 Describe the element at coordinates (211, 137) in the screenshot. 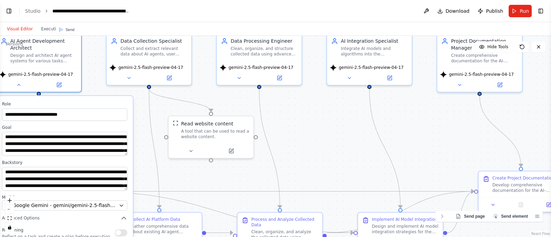

I see `div: ScrapeWebsiteToolRead website contentA tool that can be used to read a website content.` at that location.